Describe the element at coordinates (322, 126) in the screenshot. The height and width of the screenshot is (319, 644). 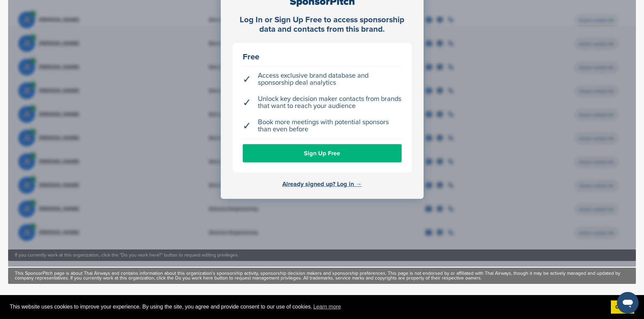
I see `li: Book more meetings with potential sponsors than even before` at that location.